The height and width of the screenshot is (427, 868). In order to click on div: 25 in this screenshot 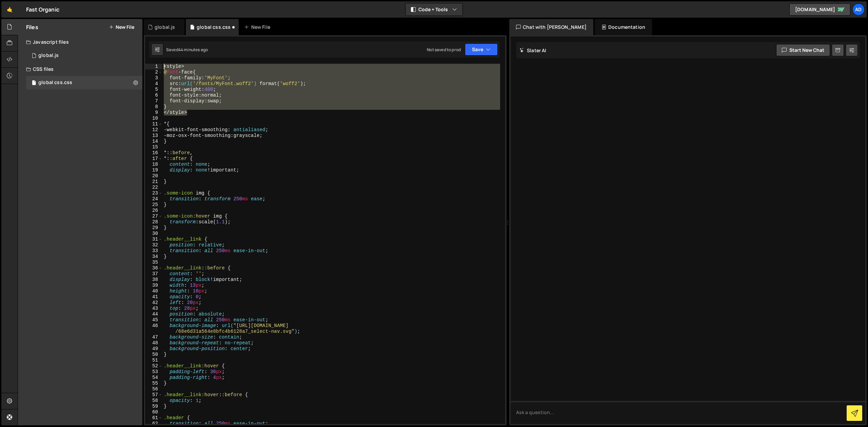, I will do `click(154, 205)`.